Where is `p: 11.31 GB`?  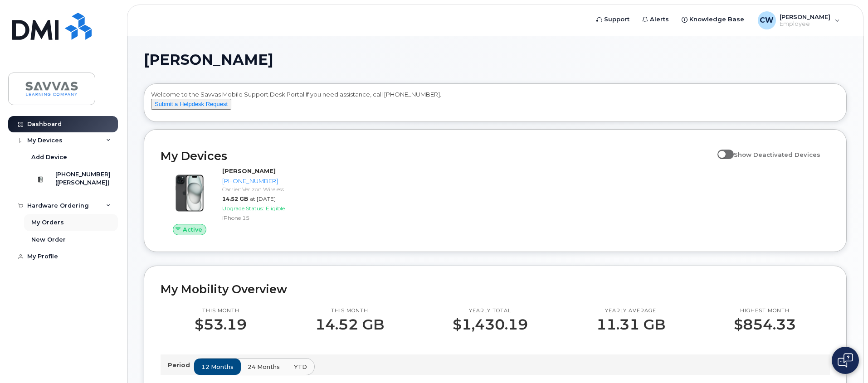
p: 11.31 GB is located at coordinates (631, 324).